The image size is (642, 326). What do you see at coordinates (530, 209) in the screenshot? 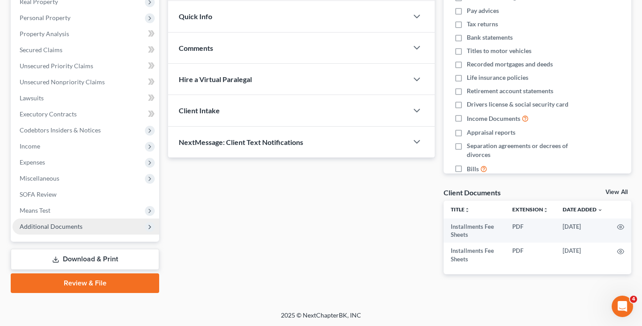
I see `a: Extensionunfold_more` at bounding box center [530, 209].